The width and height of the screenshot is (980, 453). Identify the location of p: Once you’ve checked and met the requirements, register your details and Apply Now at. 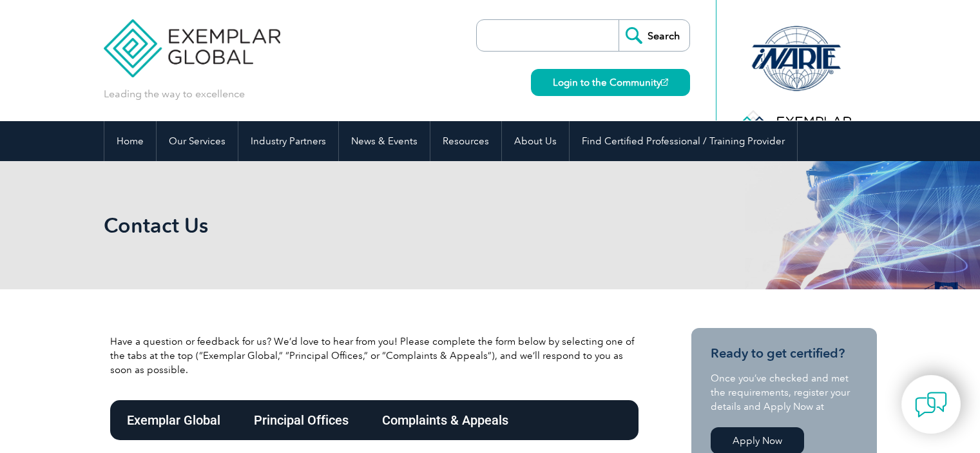
(784, 392).